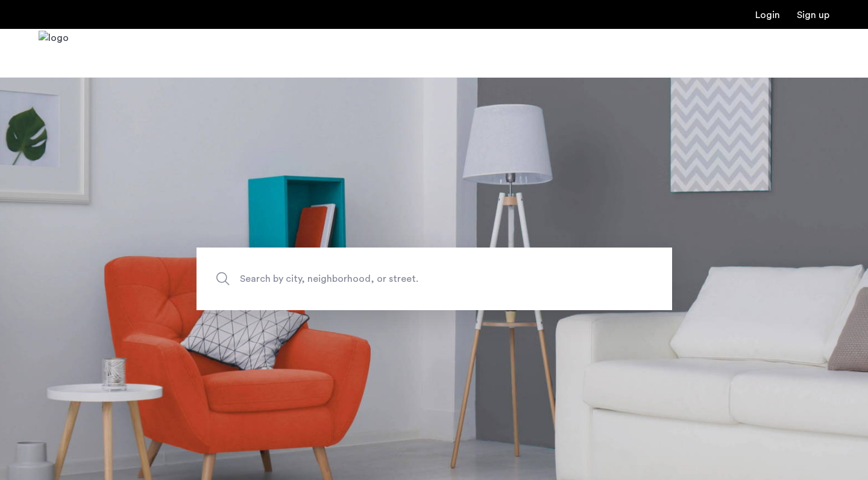  What do you see at coordinates (813, 15) in the screenshot?
I see `a: Registration` at bounding box center [813, 15].